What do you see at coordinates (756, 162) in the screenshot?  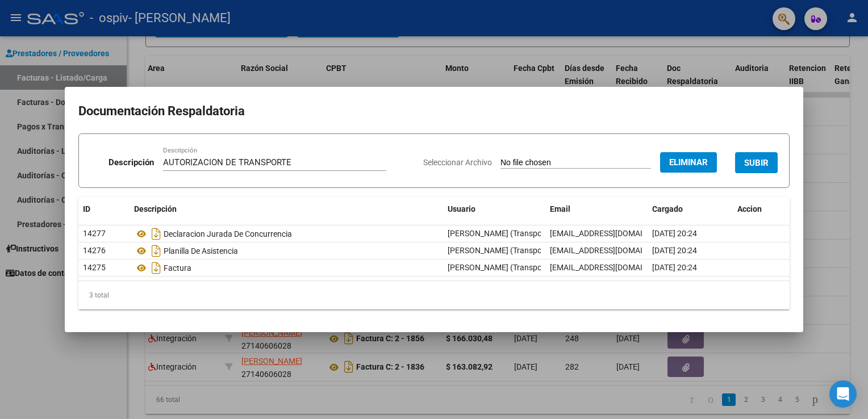 I see `button: SUBIR` at bounding box center [756, 162].